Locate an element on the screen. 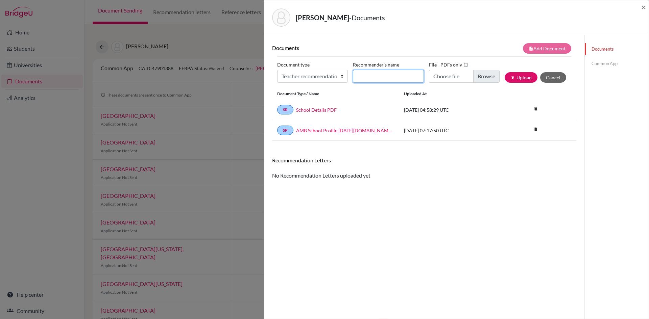 Image resolution: width=649 pixels, height=319 pixels. button: Cancel is located at coordinates (553, 77).